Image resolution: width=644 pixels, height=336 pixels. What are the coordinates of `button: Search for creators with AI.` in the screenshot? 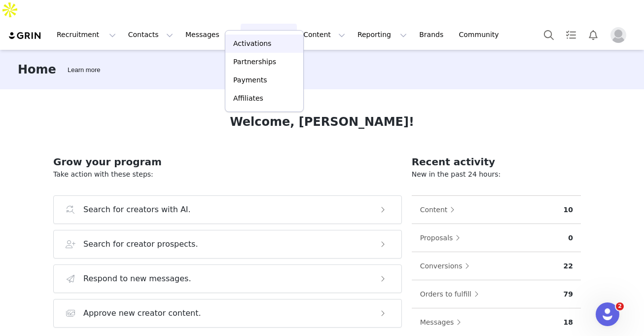 It's located at (228, 209).